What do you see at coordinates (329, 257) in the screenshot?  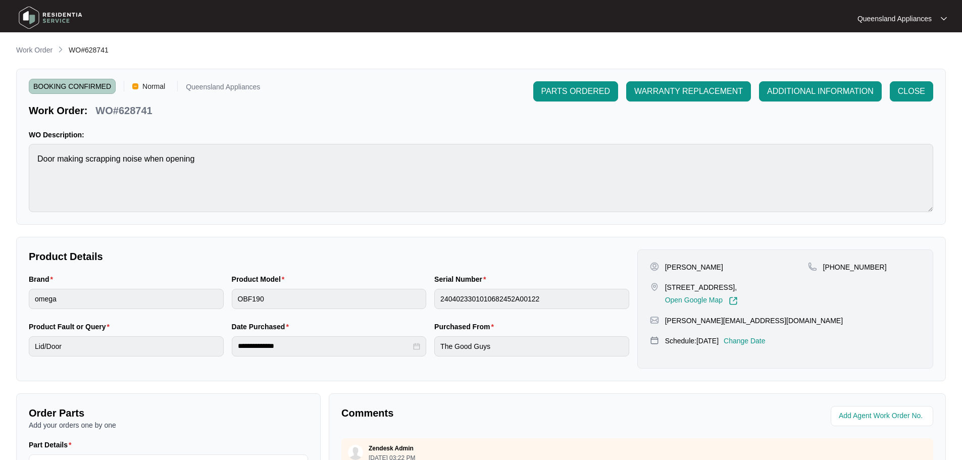 I see `p: Product Details` at bounding box center [329, 257].